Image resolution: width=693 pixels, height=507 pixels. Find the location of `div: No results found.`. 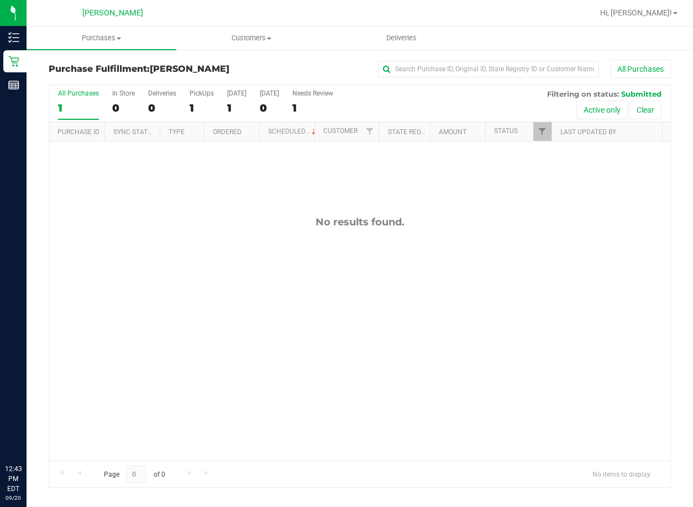

div: No results found. is located at coordinates (360, 222).